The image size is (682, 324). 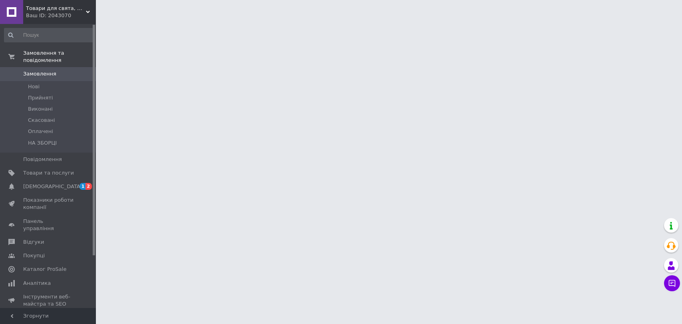 What do you see at coordinates (48, 300) in the screenshot?
I see `span: Інструменти веб-майстра та SEO` at bounding box center [48, 300].